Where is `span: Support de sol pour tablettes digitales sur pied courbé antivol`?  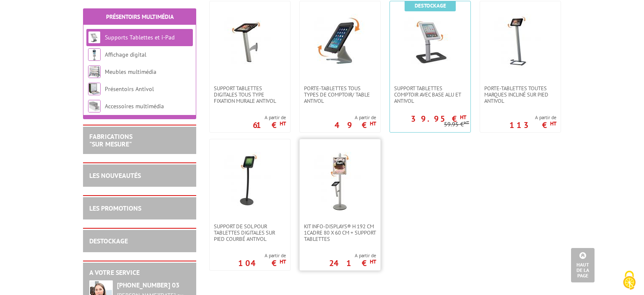
span: Support de sol pour tablettes digitales sur pied courbé antivol is located at coordinates (250, 232).